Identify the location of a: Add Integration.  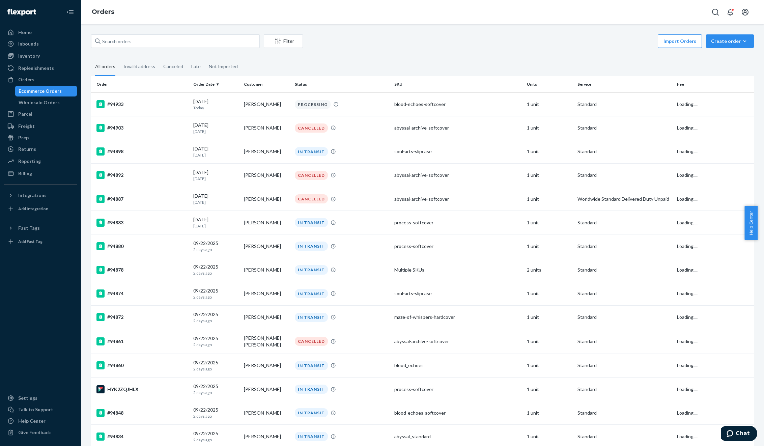
(40, 209).